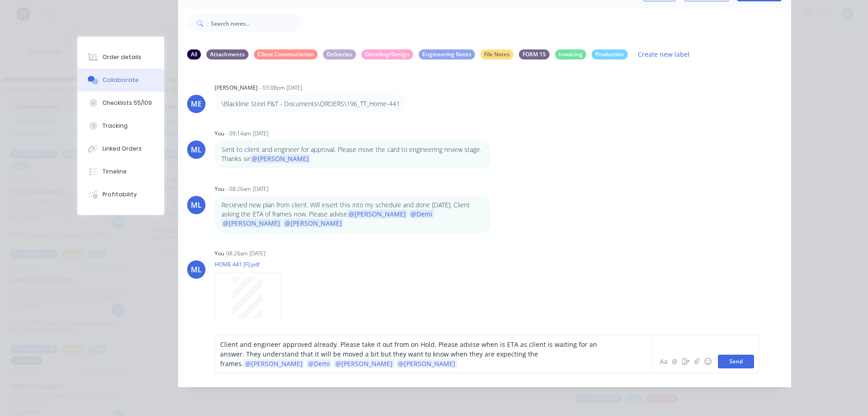 The height and width of the screenshot is (416, 868). I want to click on div: Collaborate, so click(120, 80).